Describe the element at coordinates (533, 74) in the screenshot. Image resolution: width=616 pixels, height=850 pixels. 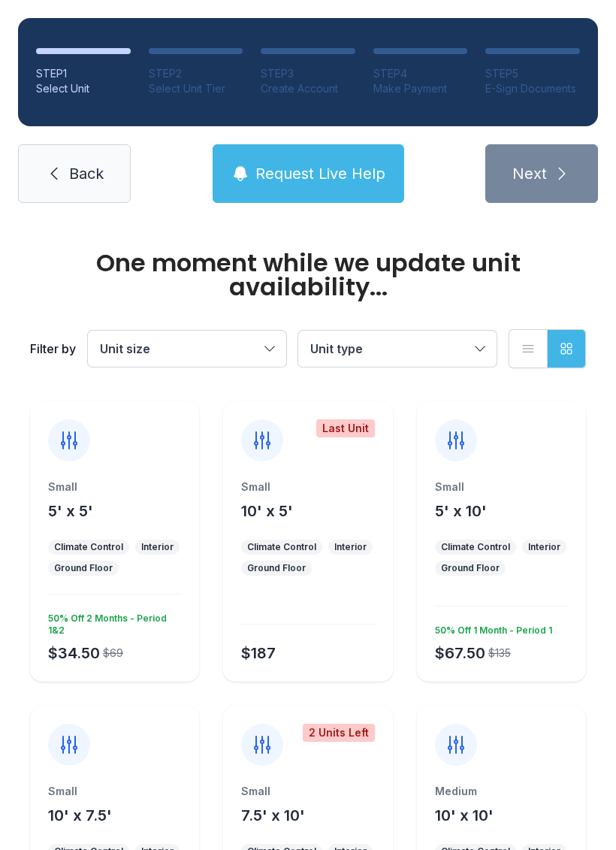
I see `div: STEP 5` at that location.